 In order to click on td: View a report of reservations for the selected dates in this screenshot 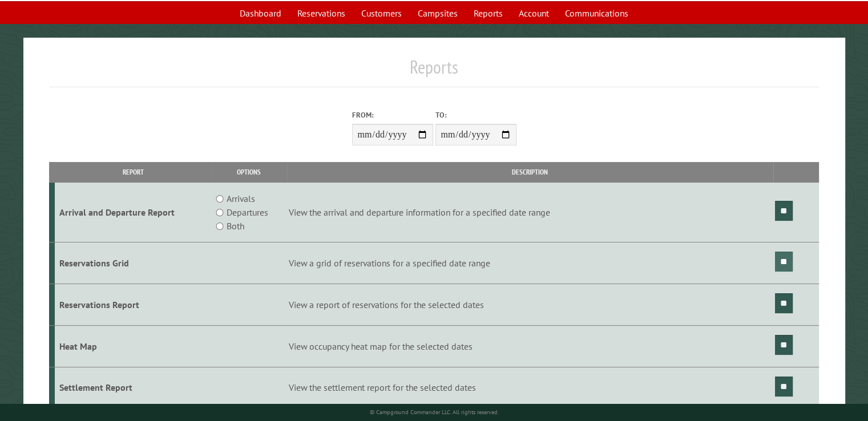, I will do `click(530, 304)`.